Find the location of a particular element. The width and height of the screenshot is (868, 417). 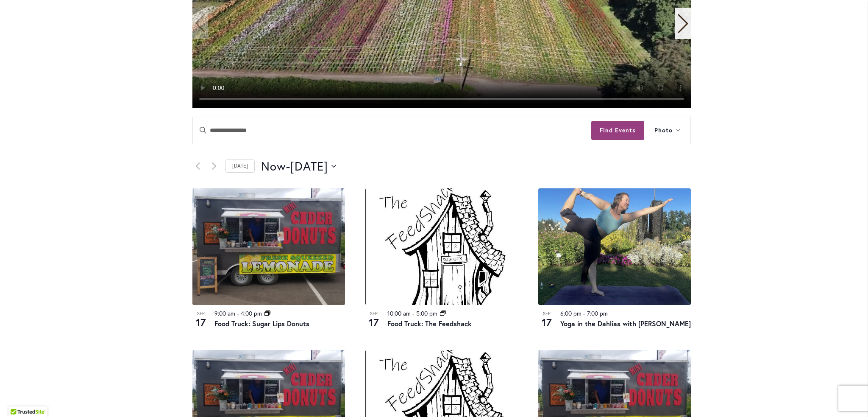

a: Click to select today's date is located at coordinates (240, 166).